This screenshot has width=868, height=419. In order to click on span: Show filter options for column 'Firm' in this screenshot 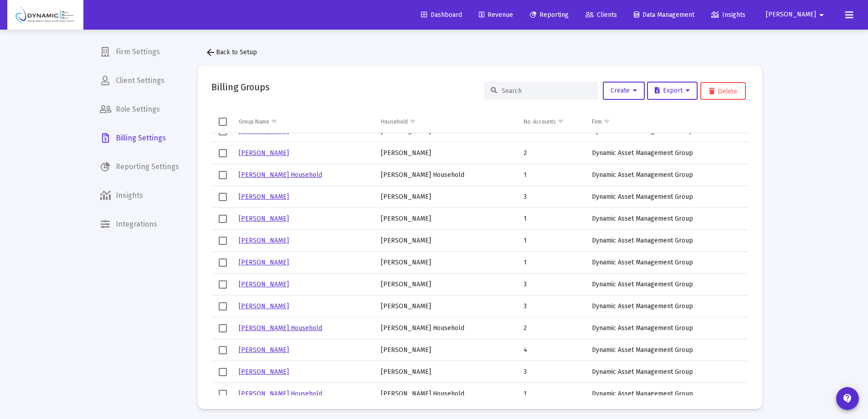, I will do `click(606, 122)`.